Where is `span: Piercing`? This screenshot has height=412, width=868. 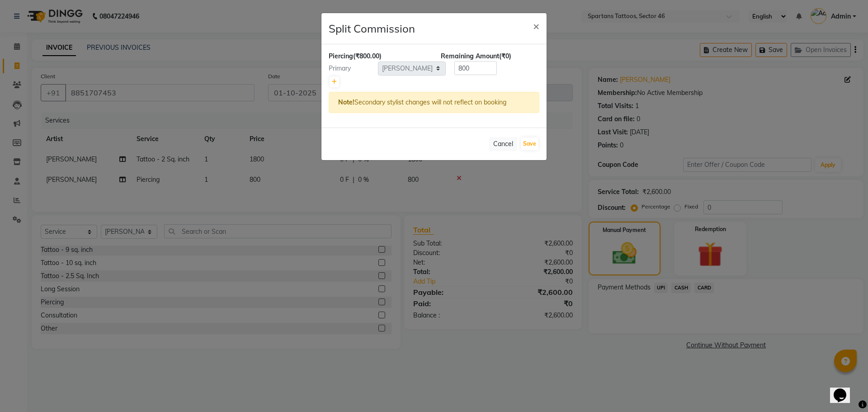
span: Piercing is located at coordinates (341, 56).